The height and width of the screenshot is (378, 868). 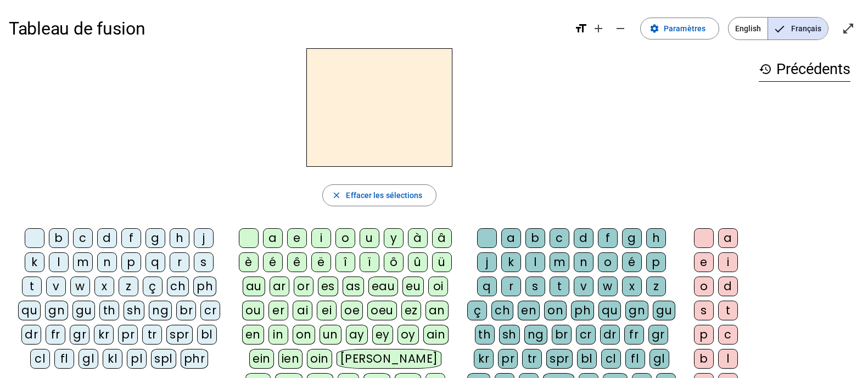 What do you see at coordinates (442, 262) in the screenshot?
I see `div: ü` at bounding box center [442, 262].